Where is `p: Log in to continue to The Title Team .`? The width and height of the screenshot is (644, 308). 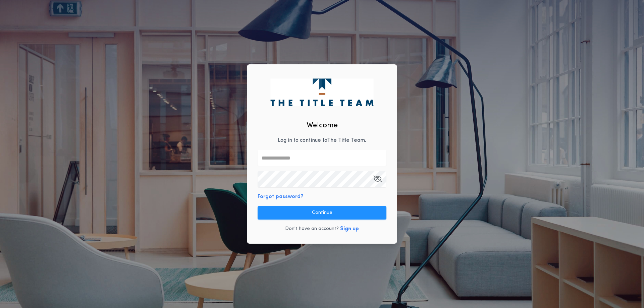
p: Log in to continue to The Title Team . is located at coordinates (322, 141).